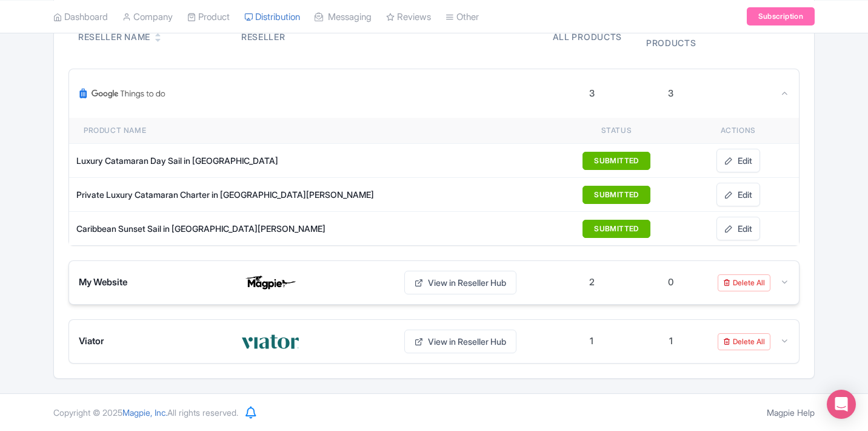 This screenshot has width=868, height=431. I want to click on img: Google Things To Do, so click(122, 93).